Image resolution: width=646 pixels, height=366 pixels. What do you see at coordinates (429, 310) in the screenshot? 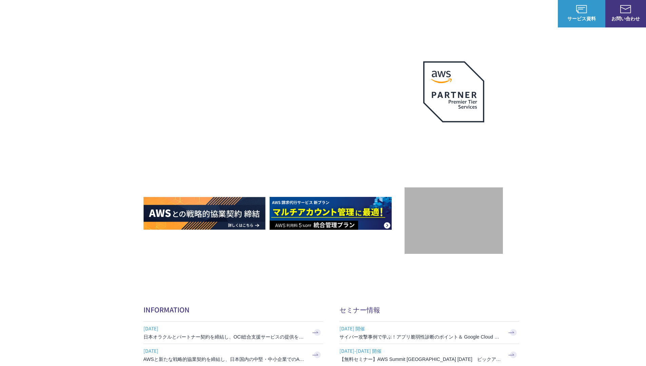
I see `h2: セミナー情報` at bounding box center [429, 310].